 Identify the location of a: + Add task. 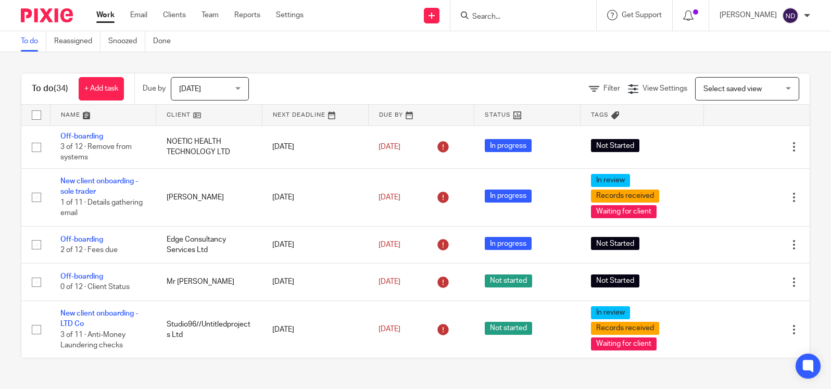
(101, 88).